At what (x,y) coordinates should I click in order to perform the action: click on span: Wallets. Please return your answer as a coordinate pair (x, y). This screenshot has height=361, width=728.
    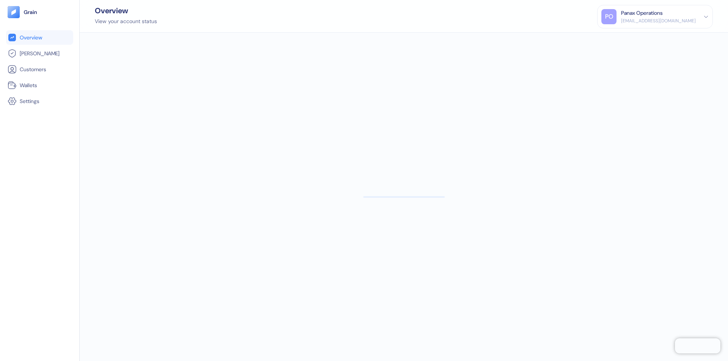
    Looking at the image, I should click on (28, 85).